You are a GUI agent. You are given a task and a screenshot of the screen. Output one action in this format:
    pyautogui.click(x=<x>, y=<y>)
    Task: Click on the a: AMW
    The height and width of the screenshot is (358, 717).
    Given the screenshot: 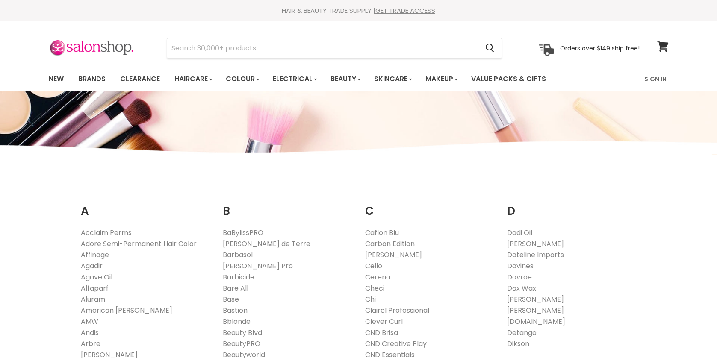 What is the action you would take?
    pyautogui.click(x=89, y=321)
    